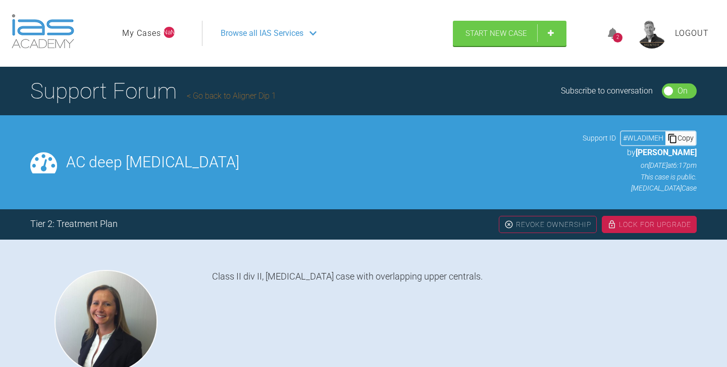 Image resolution: width=727 pixels, height=367 pixels. What do you see at coordinates (683, 91) in the screenshot?
I see `div: On` at bounding box center [683, 91].